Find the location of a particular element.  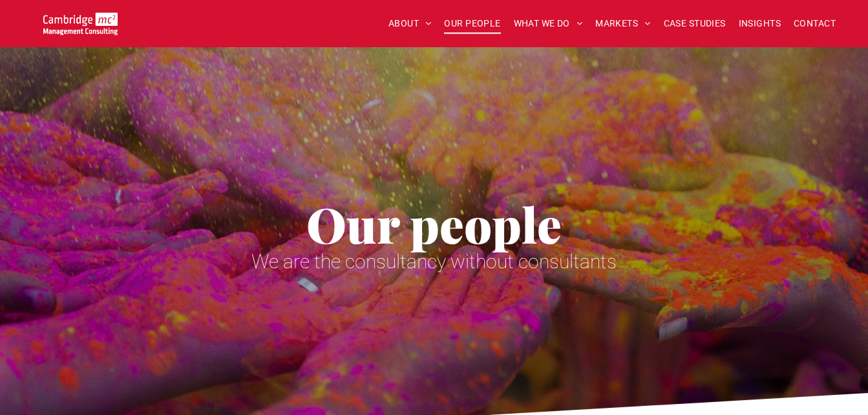

span: Our people is located at coordinates (434, 224).